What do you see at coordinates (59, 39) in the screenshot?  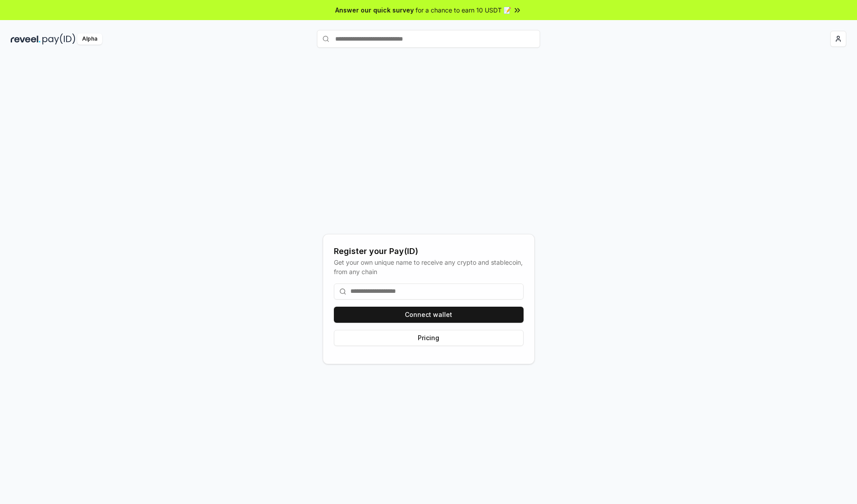 I see `img: pay_id` at bounding box center [59, 39].